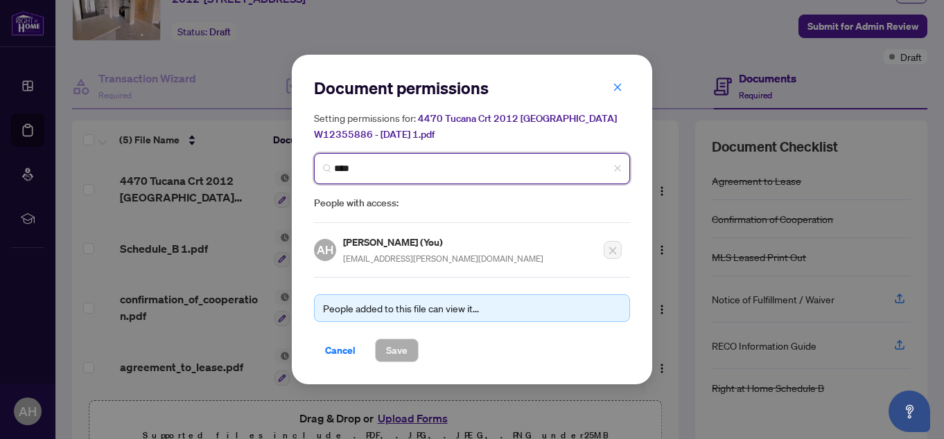  I want to click on button: Save, so click(396, 351).